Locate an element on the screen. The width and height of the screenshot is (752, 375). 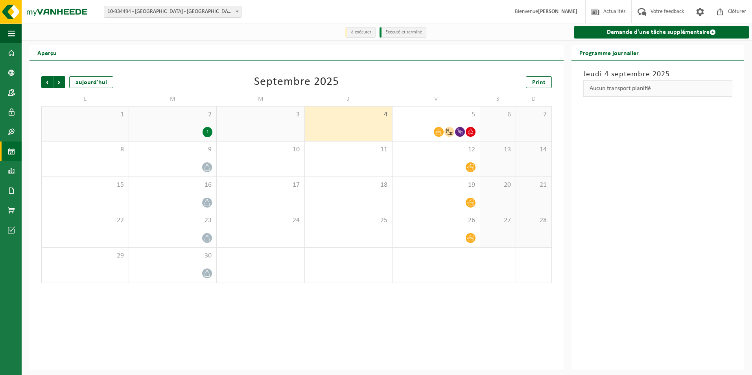
span: 17 is located at coordinates (260, 185).